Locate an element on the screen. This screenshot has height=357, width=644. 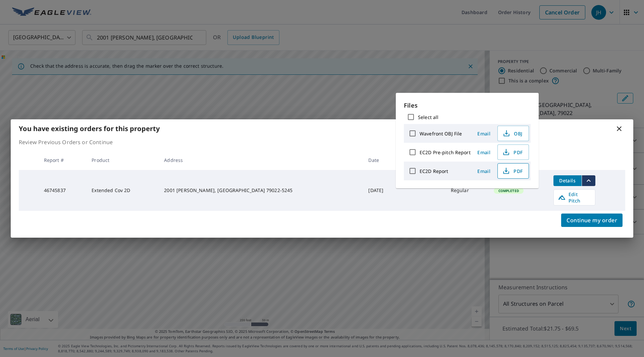
p: Files is located at coordinates (467, 106).